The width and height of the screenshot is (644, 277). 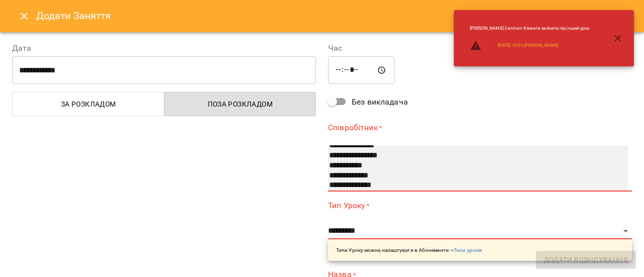 I want to click on label: Тип Уроку, so click(x=480, y=205).